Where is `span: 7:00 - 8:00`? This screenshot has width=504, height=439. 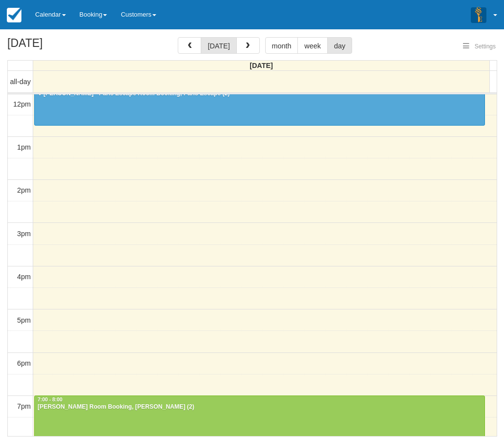
span: 7:00 - 8:00 is located at coordinates (50, 399).